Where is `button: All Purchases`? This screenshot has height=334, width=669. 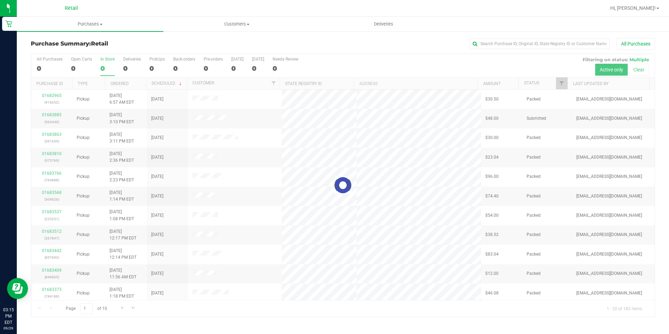 button: All Purchases is located at coordinates (636, 44).